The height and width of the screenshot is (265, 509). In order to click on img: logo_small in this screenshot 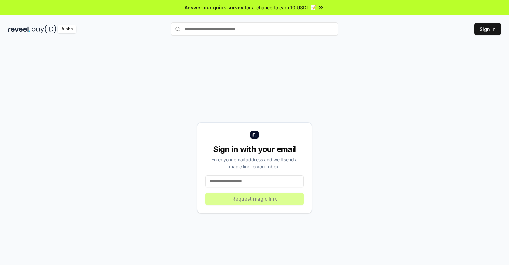, I will do `click(255, 134)`.